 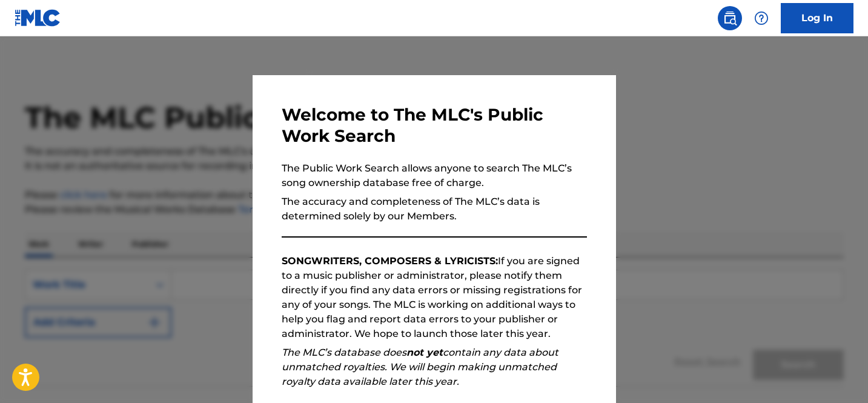 I want to click on strong: not yet, so click(x=424, y=352).